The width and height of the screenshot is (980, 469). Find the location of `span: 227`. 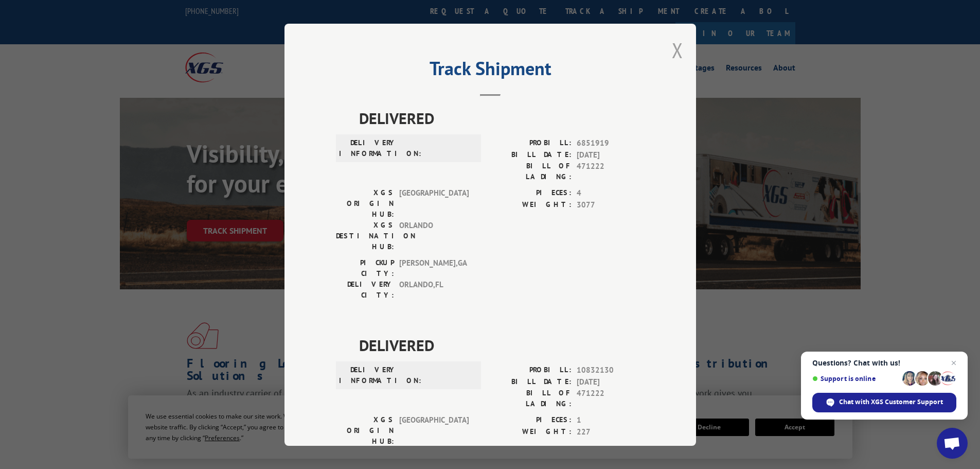

span: 227 is located at coordinates (611, 431).